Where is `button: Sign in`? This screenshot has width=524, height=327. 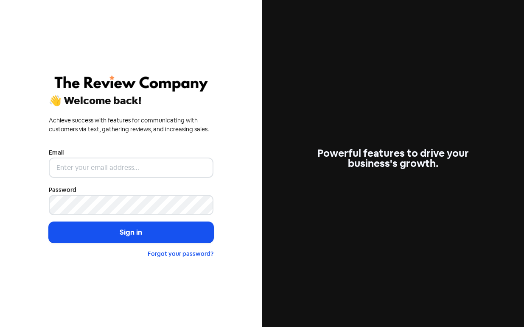 button: Sign in is located at coordinates (131, 233).